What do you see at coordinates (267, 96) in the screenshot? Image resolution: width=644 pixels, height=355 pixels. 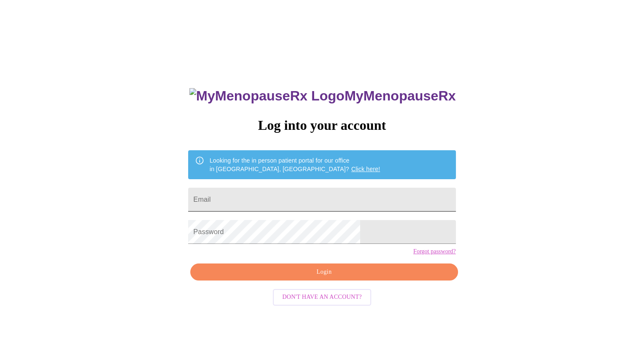 I see `img: MyMenopauseRx Logo` at bounding box center [267, 96].